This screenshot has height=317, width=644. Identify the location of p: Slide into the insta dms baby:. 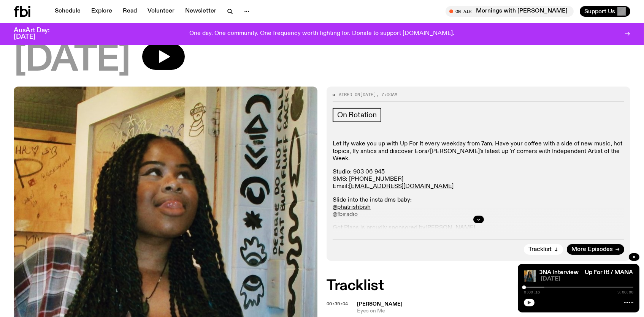
(478, 208).